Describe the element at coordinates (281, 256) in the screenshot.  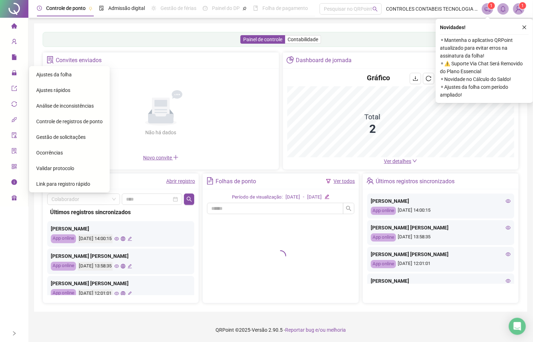
I see `span: loading` at that location.